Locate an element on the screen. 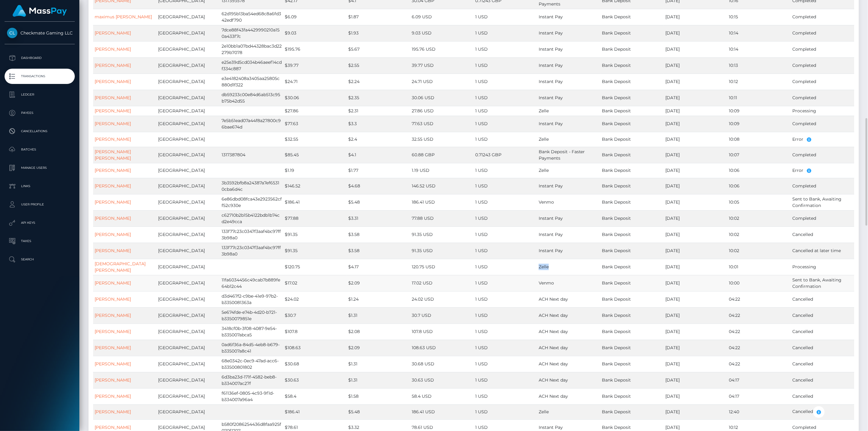 The height and width of the screenshot is (431, 868). td: 24.02 USD is located at coordinates (442, 299).